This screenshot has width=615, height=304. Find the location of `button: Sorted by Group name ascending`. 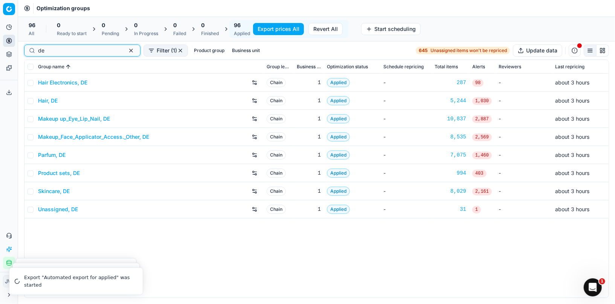

button: Sorted by Group name ascending is located at coordinates (68, 67).